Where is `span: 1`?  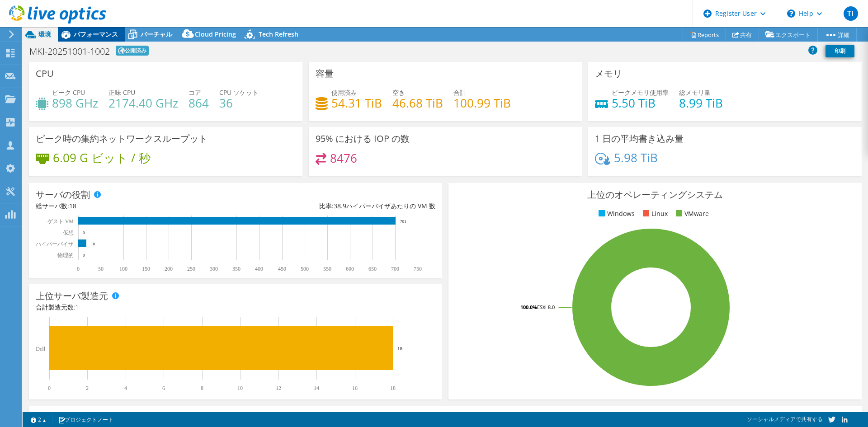 span: 1 is located at coordinates (77, 307).